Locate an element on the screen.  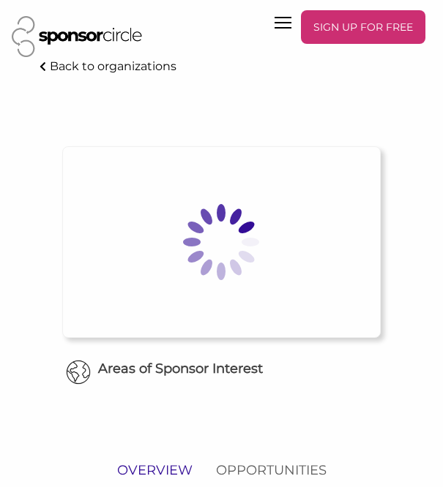
p: OPPORTUNITIES is located at coordinates (271, 470).